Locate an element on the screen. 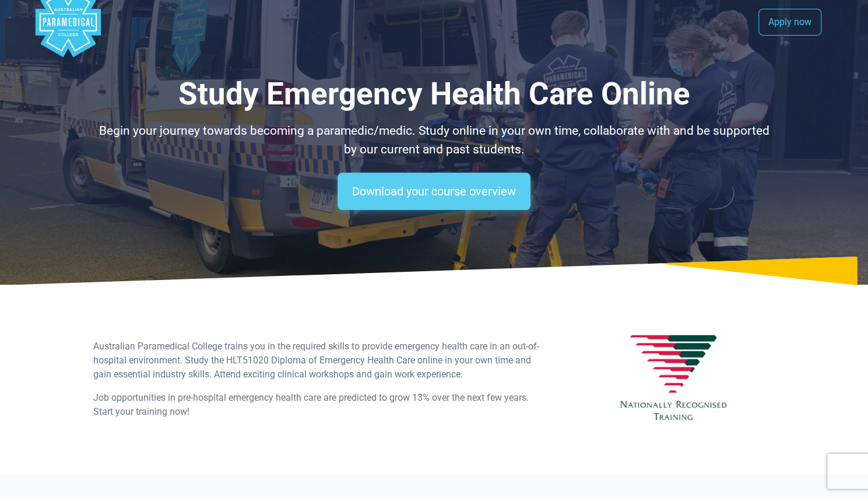 The image size is (868, 497). a: Download your course overview is located at coordinates (434, 191).